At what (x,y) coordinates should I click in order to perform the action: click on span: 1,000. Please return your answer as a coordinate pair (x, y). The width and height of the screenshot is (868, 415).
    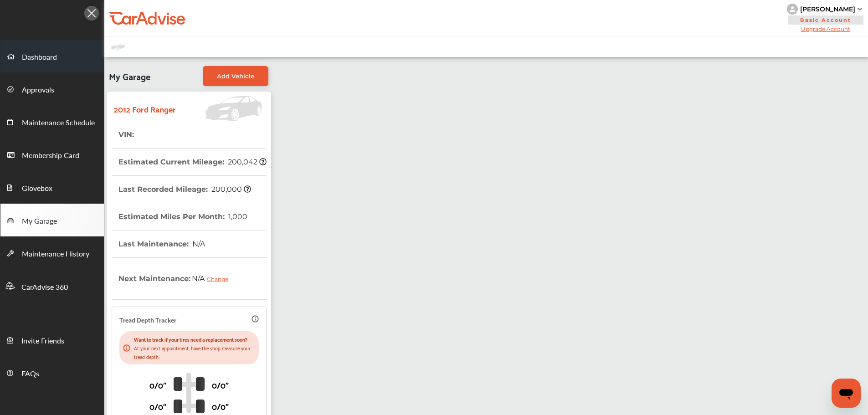
    Looking at the image, I should click on (237, 216).